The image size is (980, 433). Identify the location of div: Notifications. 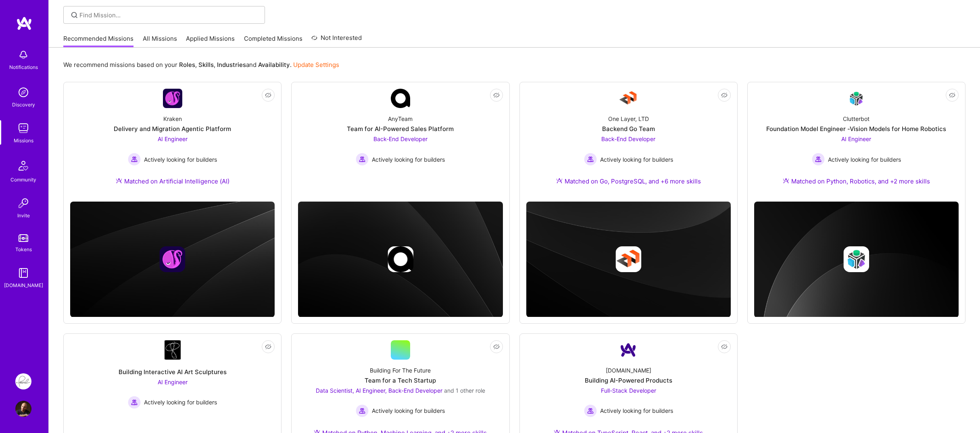
(23, 67).